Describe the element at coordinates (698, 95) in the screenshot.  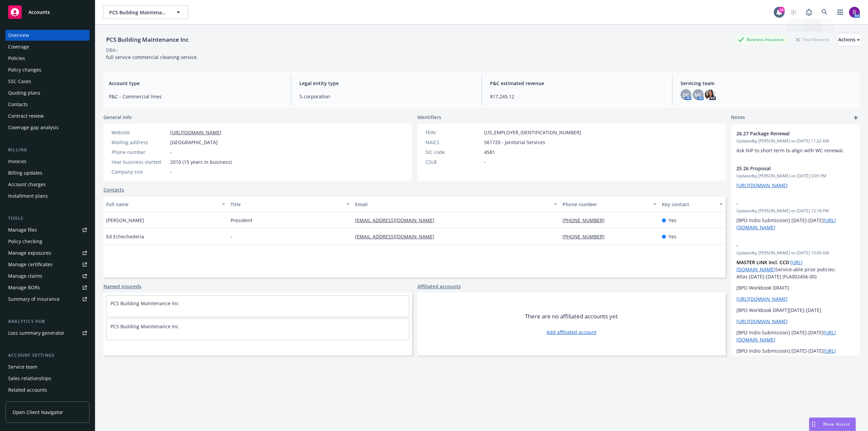
I see `span: MC` at that location.